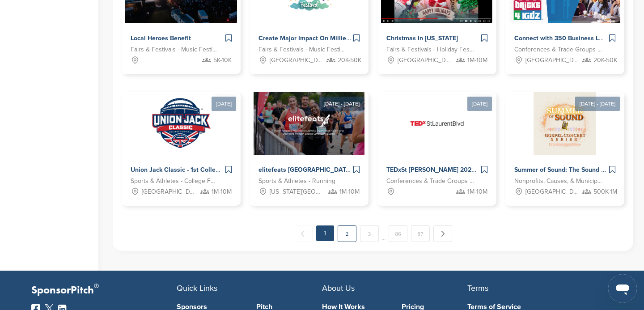 This screenshot has height=310, width=644. Describe the element at coordinates (430, 181) in the screenshot. I see `span: Conferences & Trade Groups - Entertainment` at that location.